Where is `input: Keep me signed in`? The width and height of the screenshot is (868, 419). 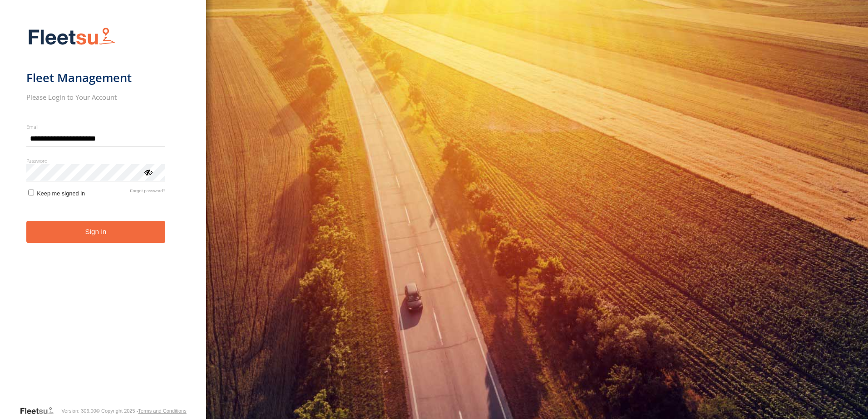 input: Keep me signed in is located at coordinates (31, 192).